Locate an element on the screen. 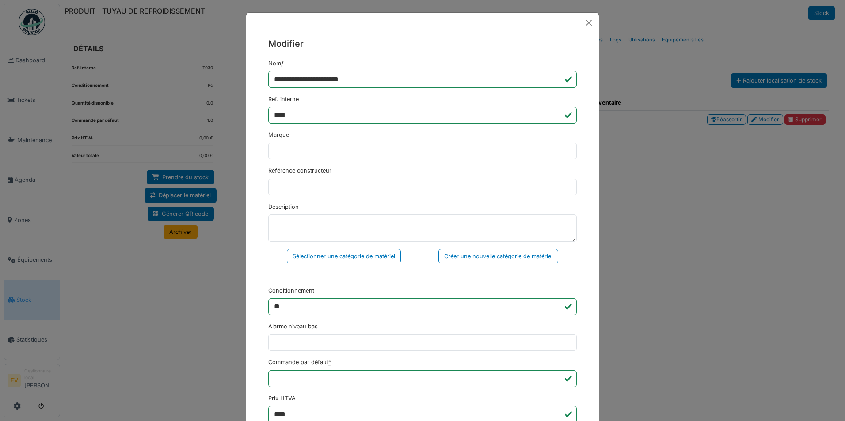 The width and height of the screenshot is (845, 421). h5: Modifier is located at coordinates (422, 44).